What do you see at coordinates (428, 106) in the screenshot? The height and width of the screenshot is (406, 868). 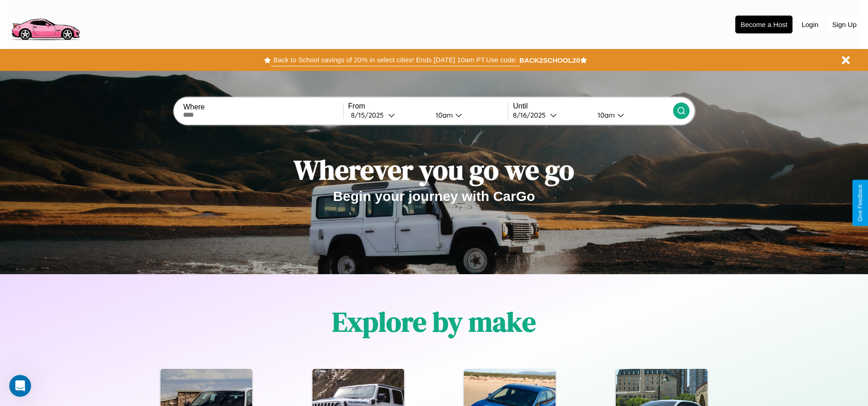 I see `label: From` at bounding box center [428, 106].